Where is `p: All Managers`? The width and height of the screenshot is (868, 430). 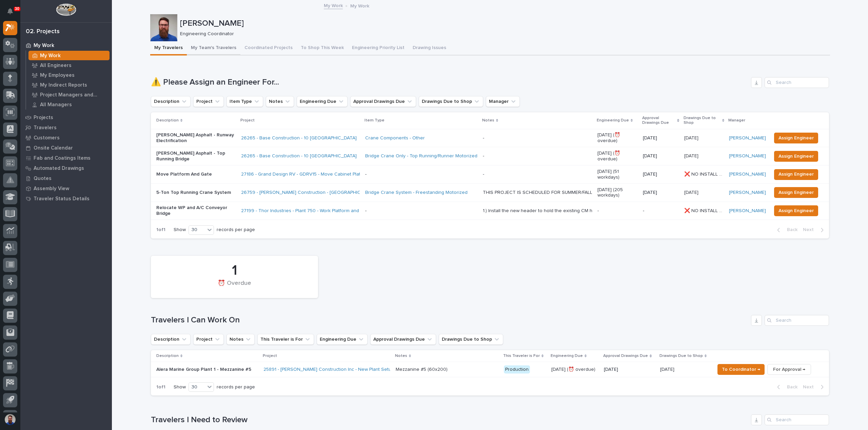 p: All Managers is located at coordinates (56, 105).